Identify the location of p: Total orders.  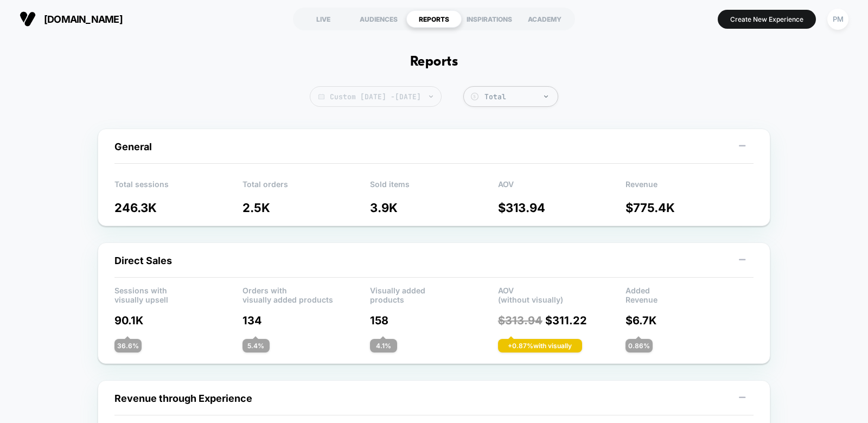
(306, 188).